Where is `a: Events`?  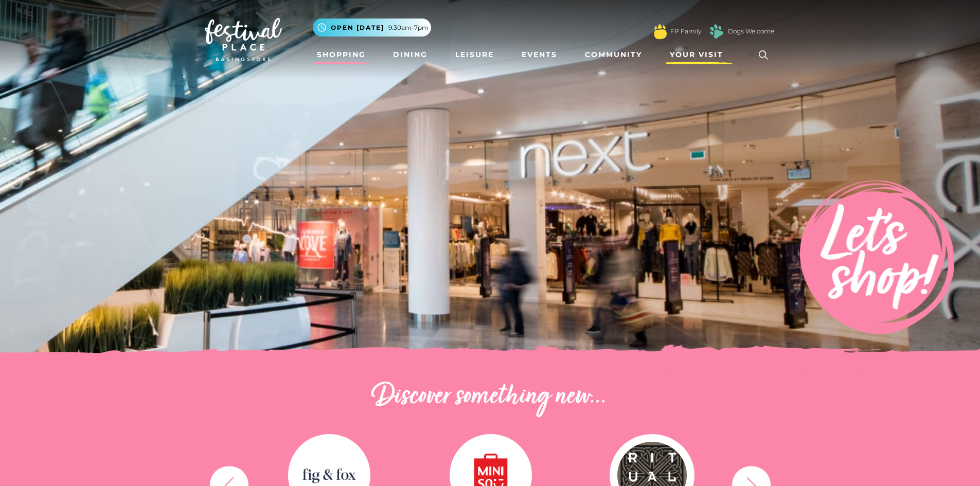 a: Events is located at coordinates (539, 54).